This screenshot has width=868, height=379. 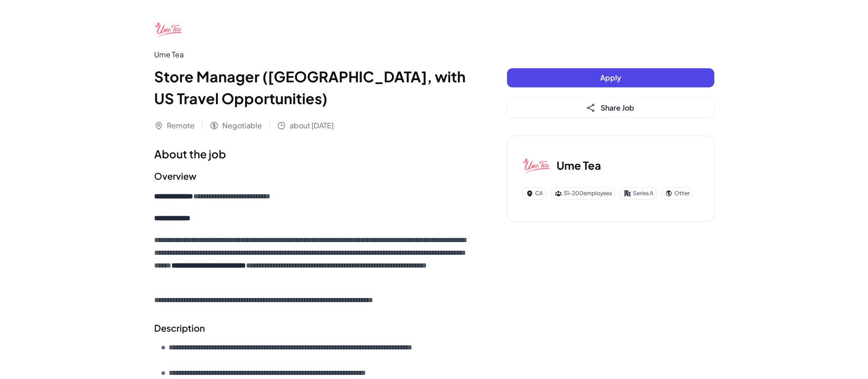 I want to click on span: Remote, so click(x=180, y=126).